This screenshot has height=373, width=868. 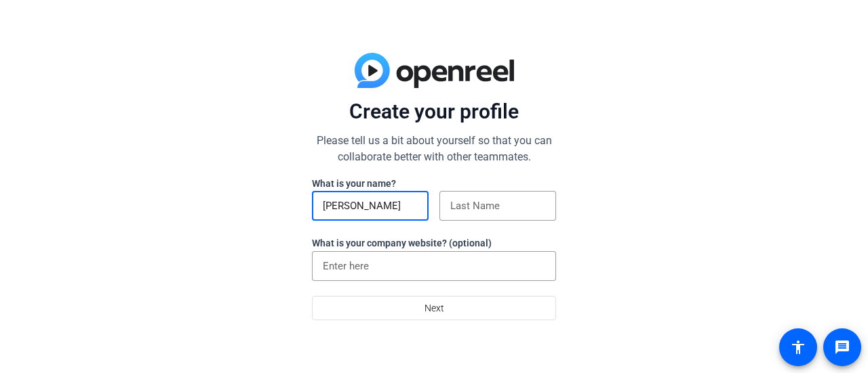 What do you see at coordinates (354, 184) in the screenshot?
I see `label: What is your name?` at bounding box center [354, 184].